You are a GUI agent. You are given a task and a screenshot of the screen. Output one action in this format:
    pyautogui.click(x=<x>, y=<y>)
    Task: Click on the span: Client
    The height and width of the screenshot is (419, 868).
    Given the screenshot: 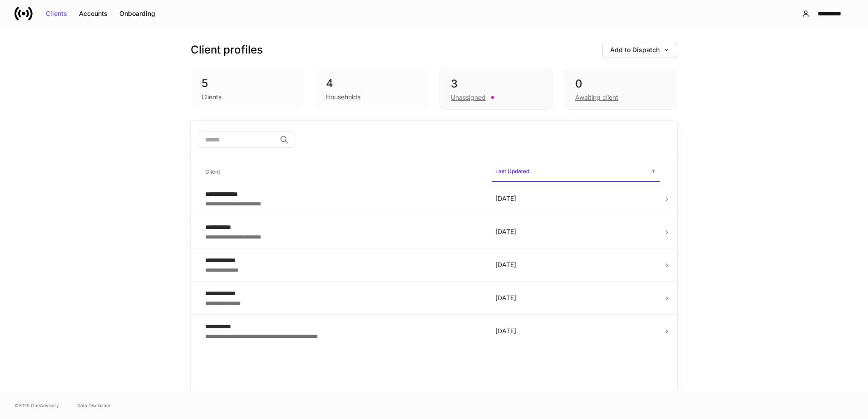 What is the action you would take?
    pyautogui.click(x=342, y=172)
    